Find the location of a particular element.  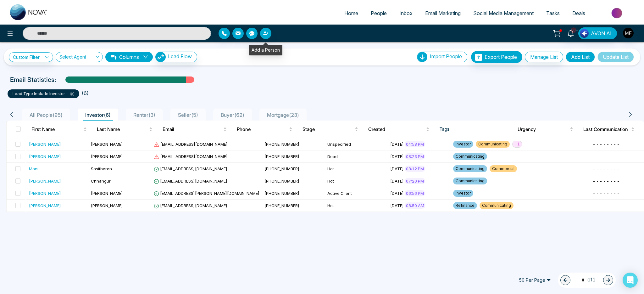

img: Market-place.gif is located at coordinates (617, 13).